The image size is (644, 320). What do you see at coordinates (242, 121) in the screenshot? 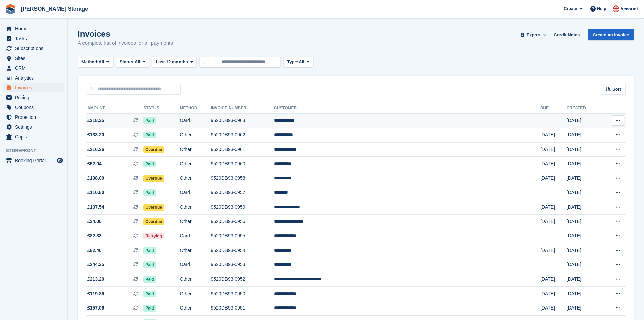
I see `td: 9520DB93-0963` at bounding box center [242, 121].